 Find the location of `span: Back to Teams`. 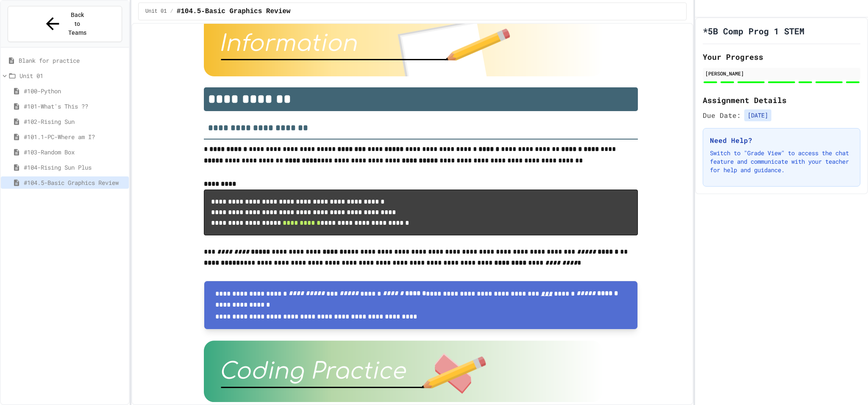

span: Back to Teams is located at coordinates (77, 24).